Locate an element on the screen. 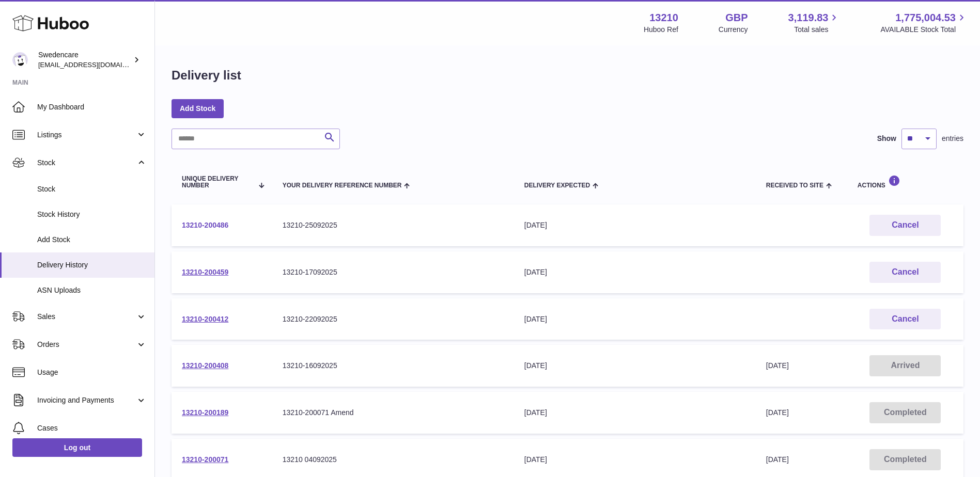 Image resolution: width=980 pixels, height=477 pixels. div: Huboo Ref is located at coordinates (661, 29).